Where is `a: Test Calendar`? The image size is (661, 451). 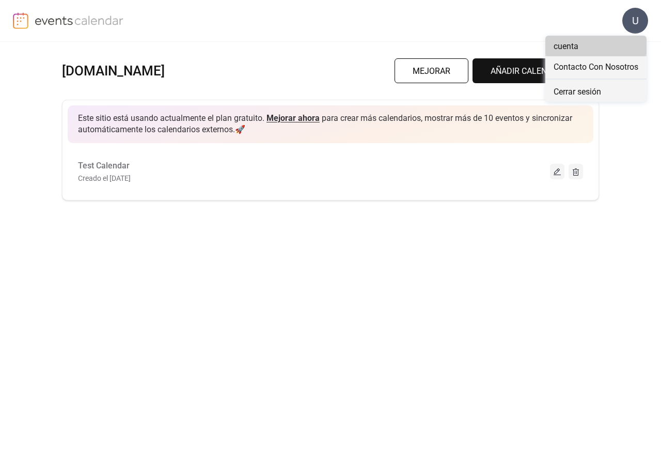
a: Test Calendar is located at coordinates (104, 166).